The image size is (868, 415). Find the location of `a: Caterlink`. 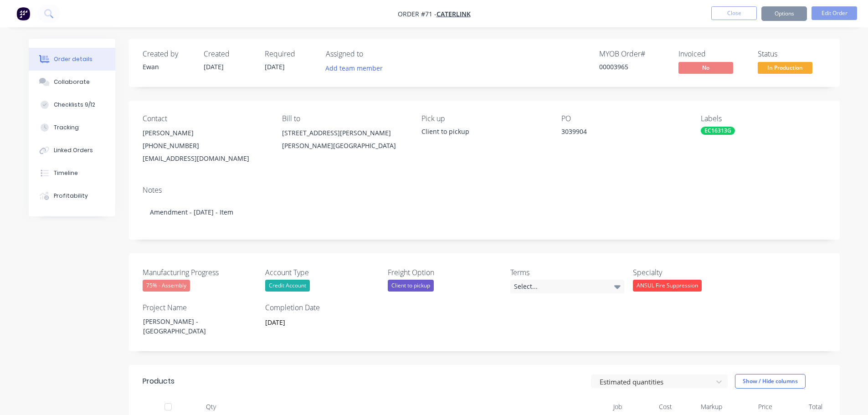

a: Caterlink is located at coordinates (453, 13).